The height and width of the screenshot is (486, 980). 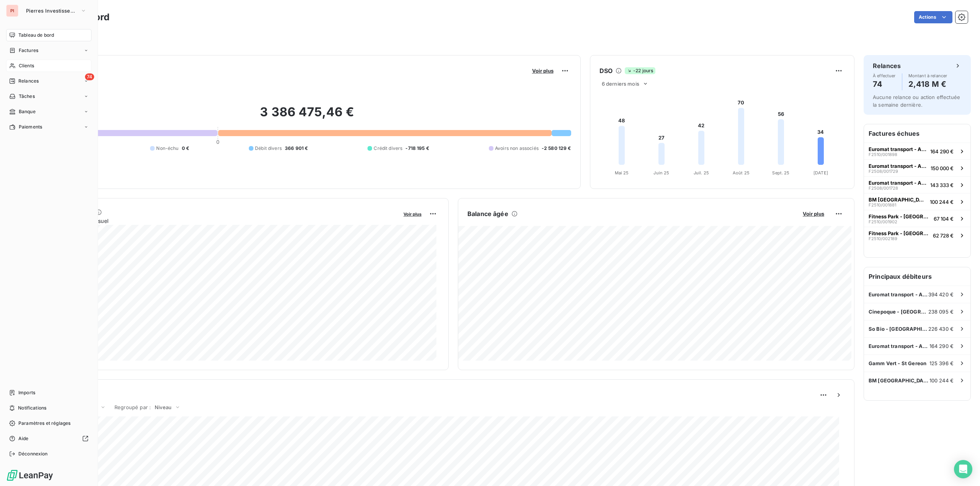 I want to click on h2: 3 386 475,46 €, so click(x=307, y=116).